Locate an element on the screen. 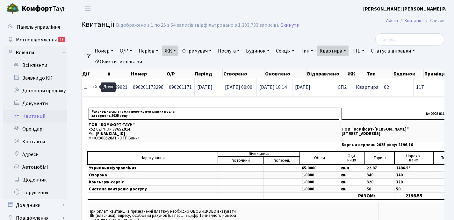  span: Мої повідомлення is located at coordinates (36, 40).